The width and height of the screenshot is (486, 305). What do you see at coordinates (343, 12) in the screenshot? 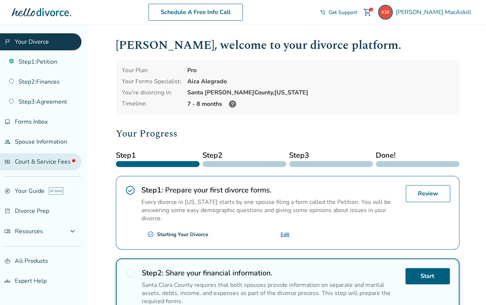
I see `span: Get Support` at bounding box center [343, 12].